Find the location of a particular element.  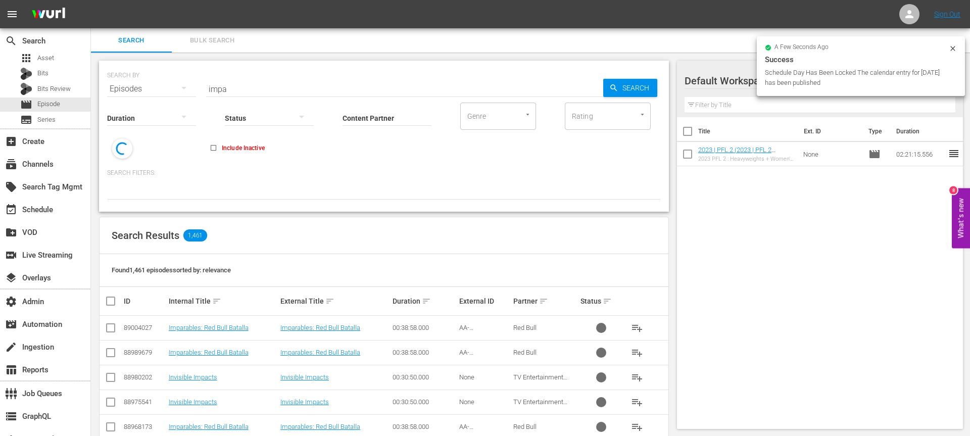

div: 88975541 is located at coordinates (144, 402).